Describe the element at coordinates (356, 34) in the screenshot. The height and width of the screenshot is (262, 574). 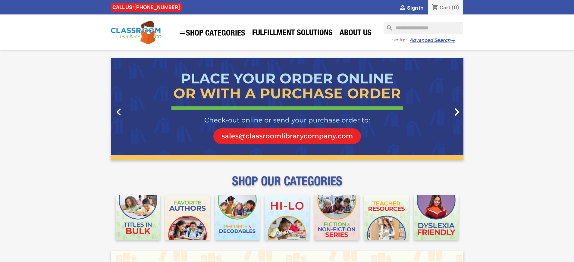
I see `a: About Us` at that location.